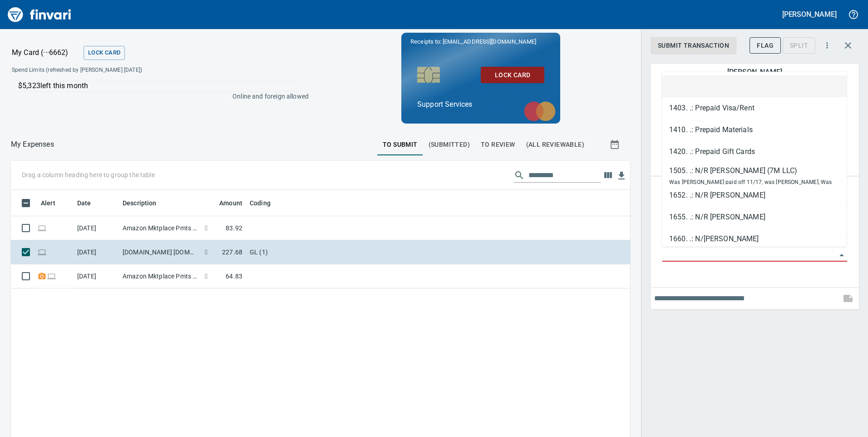 This screenshot has height=437, width=868. What do you see at coordinates (160, 86) in the screenshot?
I see `p: $5,323 left this month` at bounding box center [160, 86].